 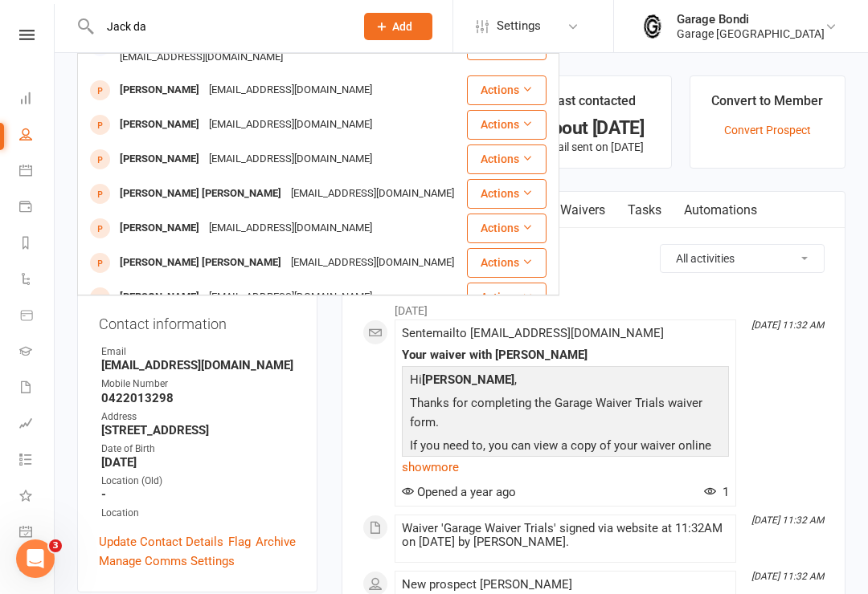 What do you see at coordinates (198, 449) in the screenshot?
I see `div: Date of Birth` at bounding box center [198, 449].